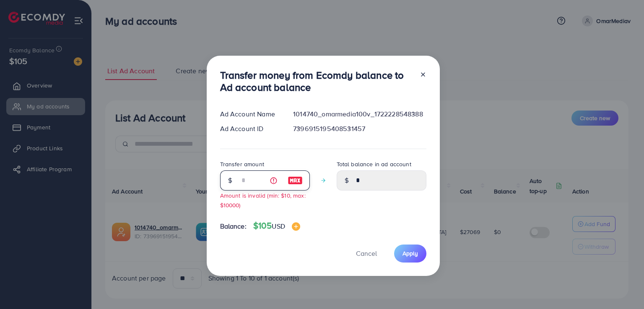 The width and height of the screenshot is (644, 309). I want to click on span: Apply, so click(410, 253).